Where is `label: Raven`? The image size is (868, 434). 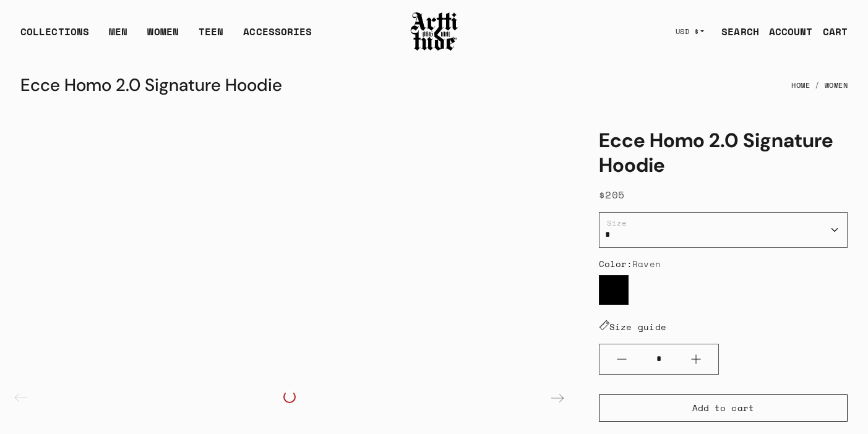
label: Raven is located at coordinates (613, 290).